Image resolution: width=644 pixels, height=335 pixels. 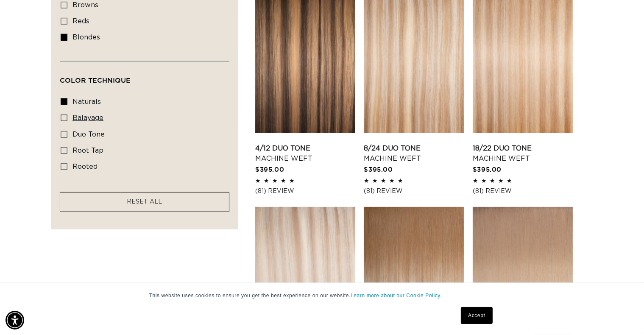 I want to click on a: RESET ALL, so click(x=144, y=202).